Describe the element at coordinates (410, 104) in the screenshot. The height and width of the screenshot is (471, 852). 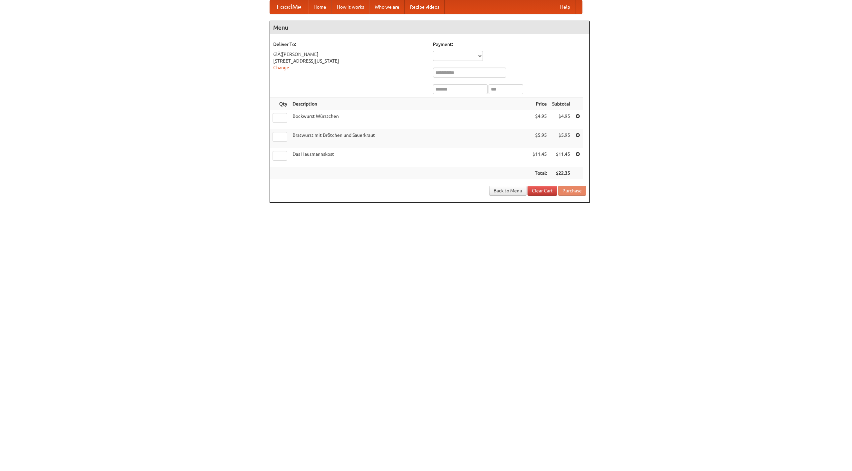
I see `th: Description` at that location.